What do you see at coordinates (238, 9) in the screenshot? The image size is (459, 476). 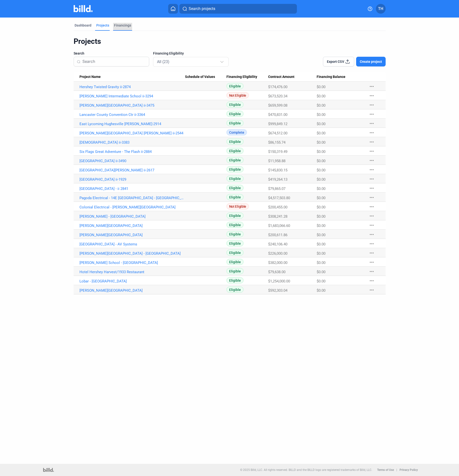 I see `button: Search projects` at bounding box center [238, 9].